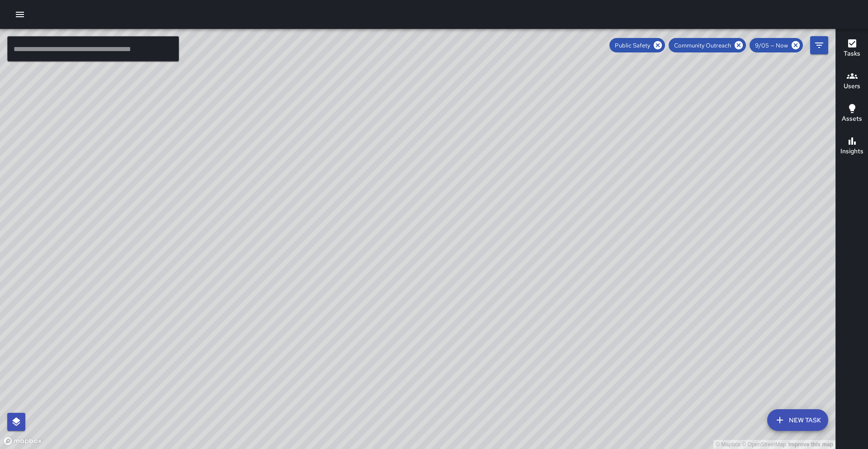  Describe the element at coordinates (851, 146) in the screenshot. I see `button: Insights` at that location.